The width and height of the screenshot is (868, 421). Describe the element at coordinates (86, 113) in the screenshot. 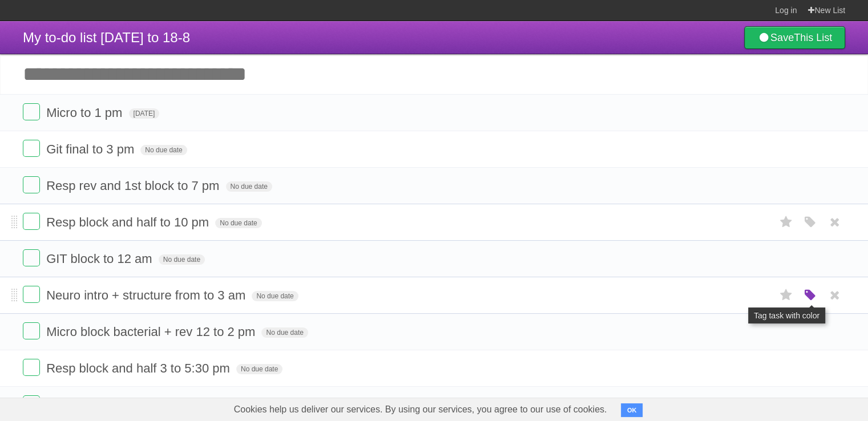

I see `span: Micro to 1 pm` at that location.